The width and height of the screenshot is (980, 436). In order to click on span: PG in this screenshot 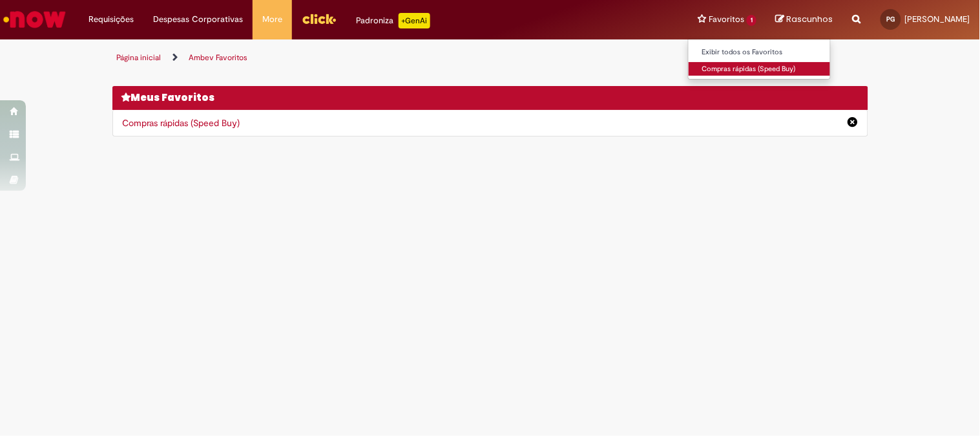, I will do `click(891, 19)`.